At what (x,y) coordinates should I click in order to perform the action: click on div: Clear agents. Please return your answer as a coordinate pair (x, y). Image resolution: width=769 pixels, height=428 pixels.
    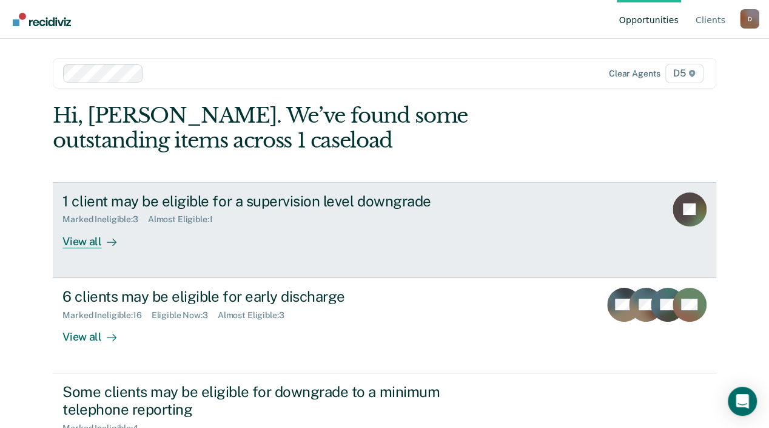
    Looking at the image, I should click on (634, 73).